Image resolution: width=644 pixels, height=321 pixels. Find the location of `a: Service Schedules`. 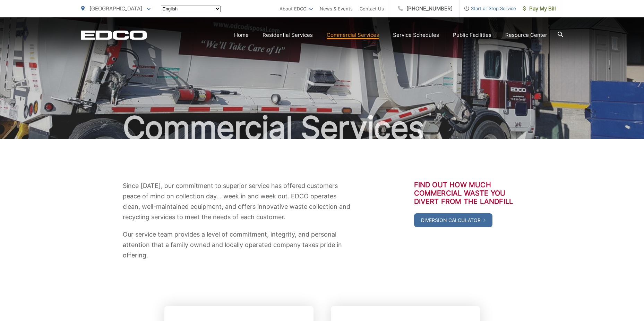

a: Service Schedules is located at coordinates (416, 35).